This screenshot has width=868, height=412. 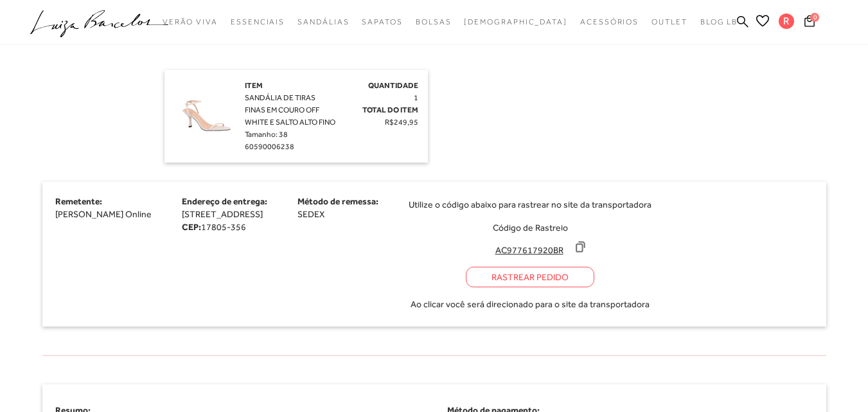 I want to click on strong: CEP:, so click(x=191, y=227).